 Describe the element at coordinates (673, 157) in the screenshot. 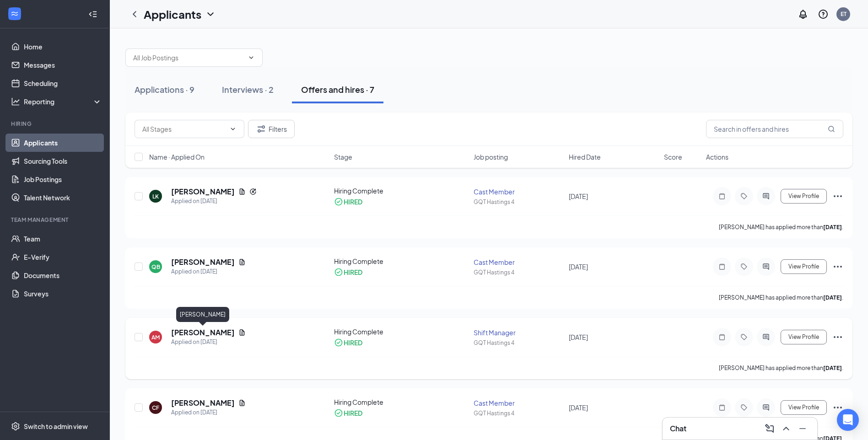

I see `span: Score` at that location.